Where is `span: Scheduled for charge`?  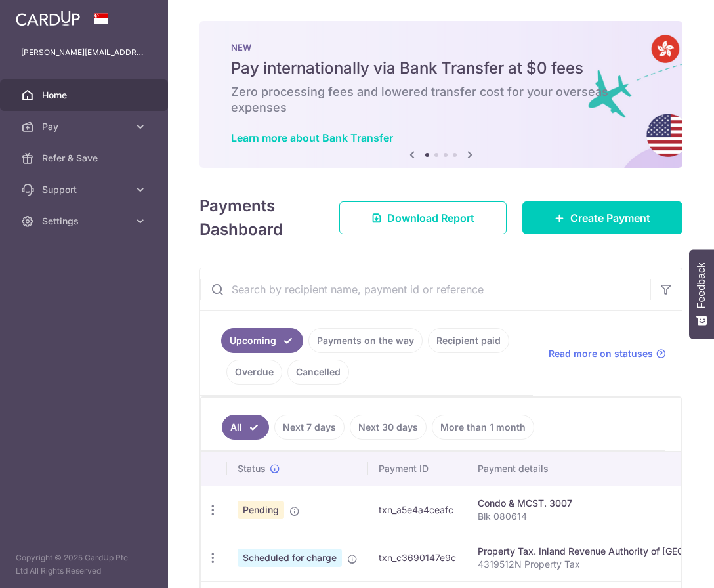 span: Scheduled for charge is located at coordinates (290, 558).